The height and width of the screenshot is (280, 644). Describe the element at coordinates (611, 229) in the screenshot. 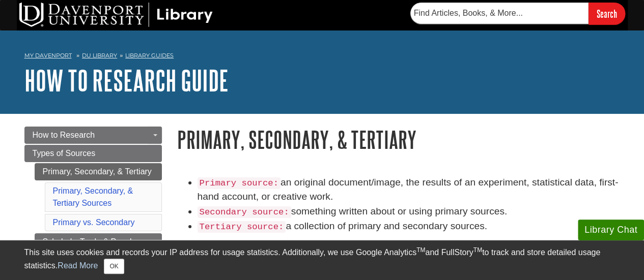

I see `button: Library Chat` at that location.